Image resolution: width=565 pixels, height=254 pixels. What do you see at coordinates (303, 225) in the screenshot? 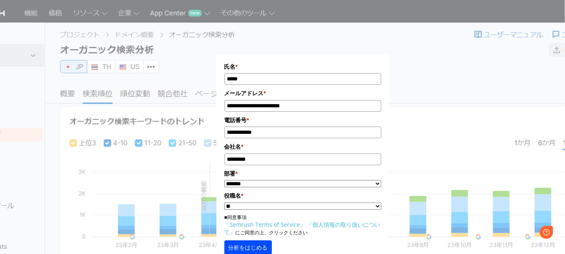
I see `p: ■同意事項 にご同意の上、クリックください` at bounding box center [303, 225].